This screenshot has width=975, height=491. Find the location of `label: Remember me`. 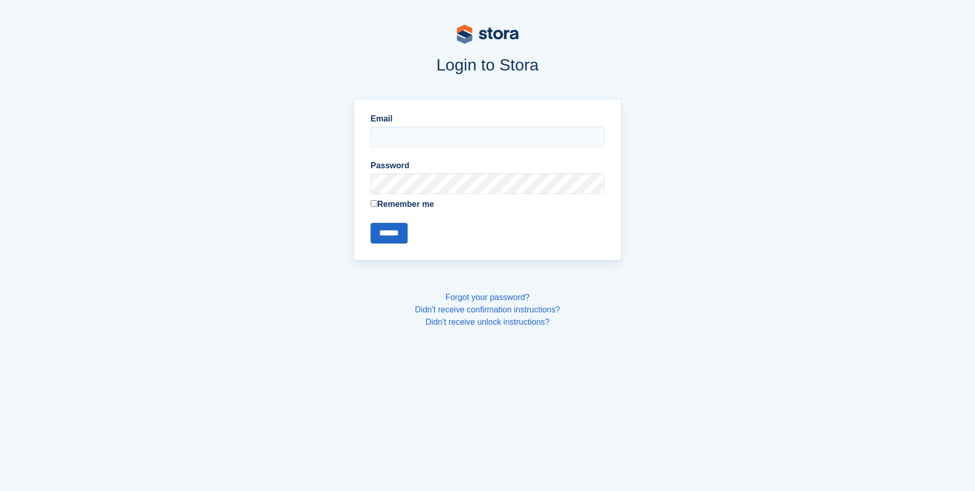

label: Remember me is located at coordinates (487, 204).